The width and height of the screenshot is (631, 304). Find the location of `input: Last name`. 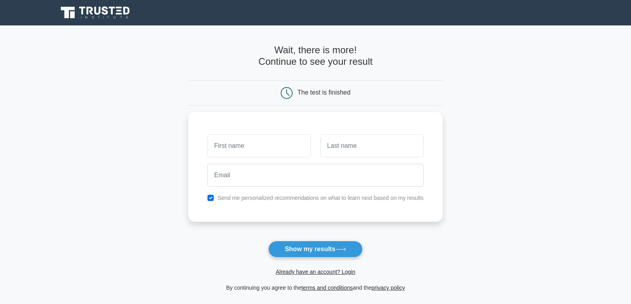

input: Last name is located at coordinates (372, 146).